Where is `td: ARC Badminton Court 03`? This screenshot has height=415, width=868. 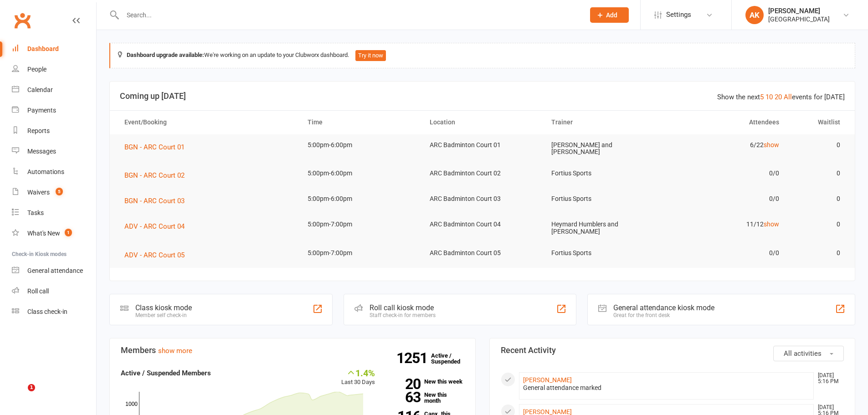 td: ARC Badminton Court 03 is located at coordinates (482, 199).